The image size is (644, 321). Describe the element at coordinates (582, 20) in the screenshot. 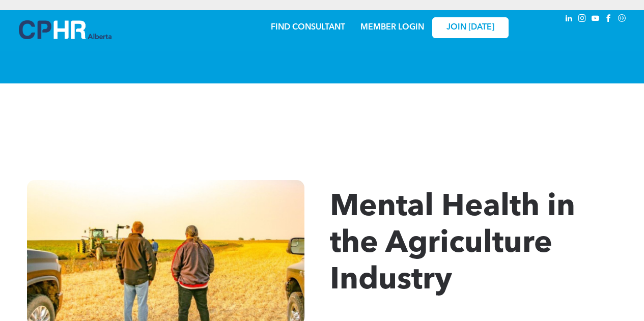

I see `a: instagram` at that location.